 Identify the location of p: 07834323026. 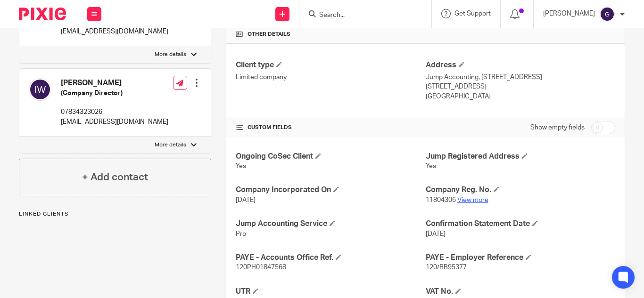
(114, 112).